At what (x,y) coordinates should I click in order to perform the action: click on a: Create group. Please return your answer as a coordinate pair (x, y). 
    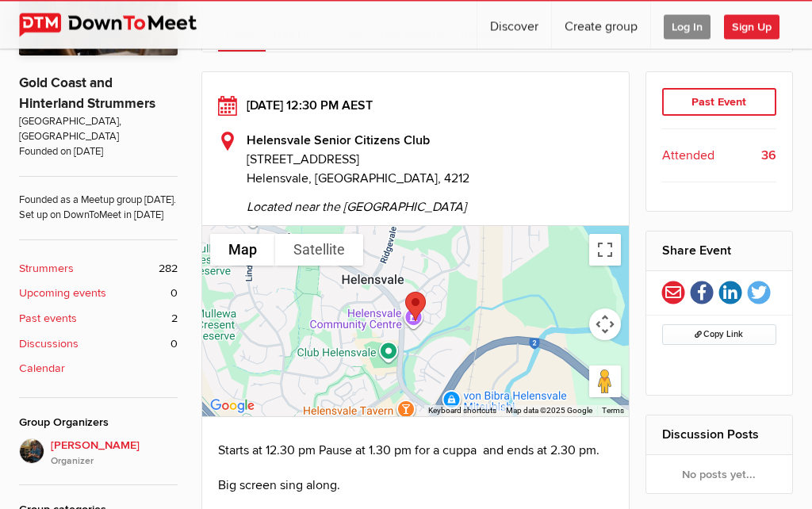
    Looking at the image, I should click on (602, 25).